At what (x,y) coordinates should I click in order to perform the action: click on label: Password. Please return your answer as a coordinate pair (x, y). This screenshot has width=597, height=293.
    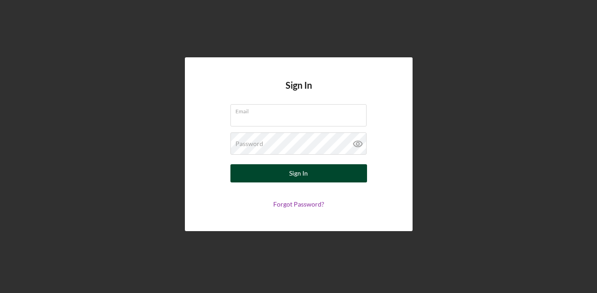
    Looking at the image, I should click on (249, 144).